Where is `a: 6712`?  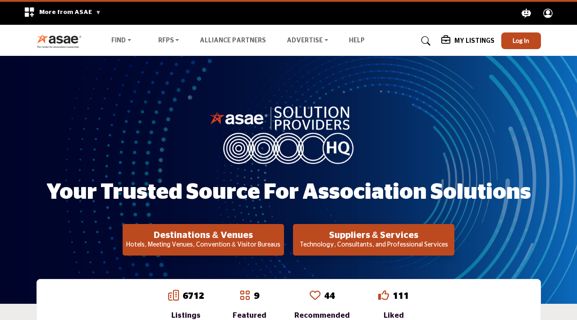
a: 6712 is located at coordinates (193, 296).